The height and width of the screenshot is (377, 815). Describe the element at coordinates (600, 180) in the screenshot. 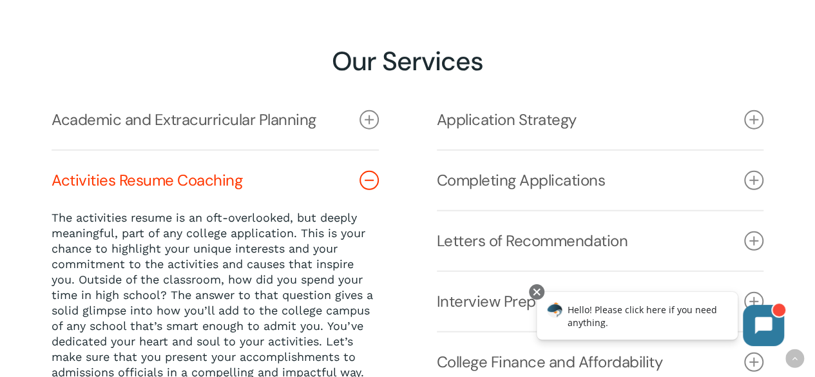

I see `a: Completing Applications` at that location.